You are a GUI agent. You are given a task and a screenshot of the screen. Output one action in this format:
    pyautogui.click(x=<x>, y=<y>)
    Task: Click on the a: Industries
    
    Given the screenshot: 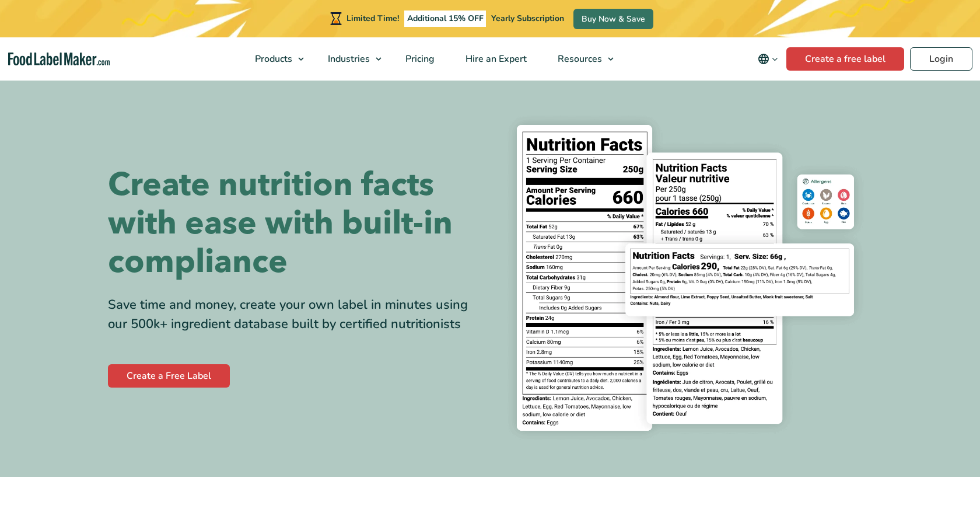 What is the action you would take?
    pyautogui.click(x=350, y=59)
    